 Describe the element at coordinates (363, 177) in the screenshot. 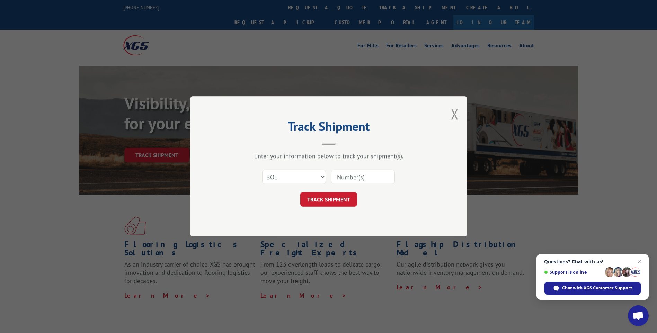

I see `input: Number(s)` at that location.